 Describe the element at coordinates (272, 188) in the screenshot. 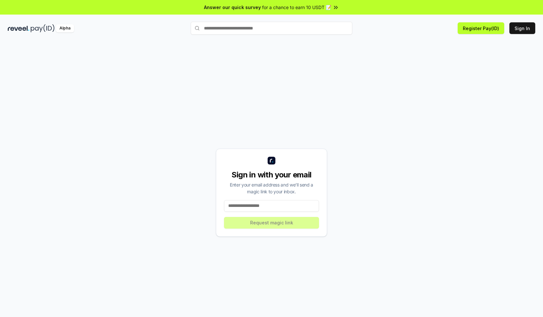

I see `div: Enter your email address and we’ll send a magic link to your inbox.` at that location.